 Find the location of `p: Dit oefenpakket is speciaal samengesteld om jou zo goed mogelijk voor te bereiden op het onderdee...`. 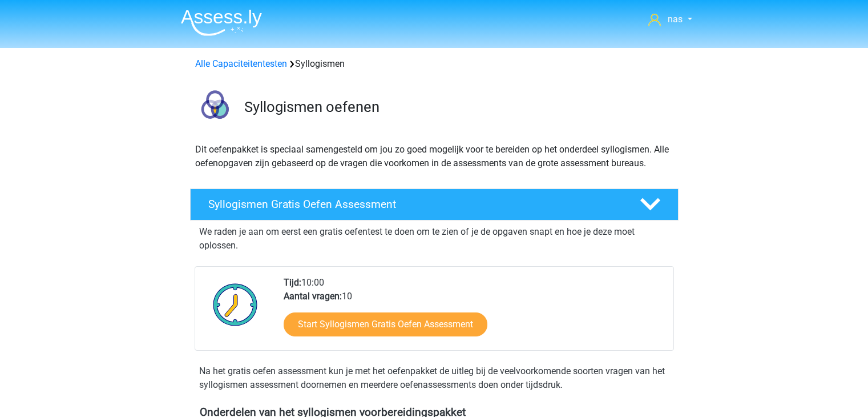

p: Dit oefenpakket is speciaal samengesteld om jou zo goed mogelijk voor te bereiden op het onderdee... is located at coordinates (434, 157).